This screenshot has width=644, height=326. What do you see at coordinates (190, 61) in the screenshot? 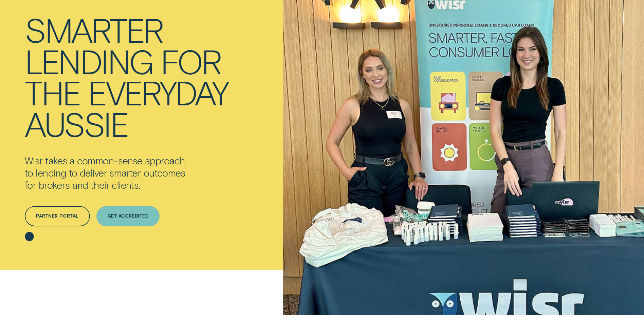
I see `div: for` at bounding box center [190, 61].